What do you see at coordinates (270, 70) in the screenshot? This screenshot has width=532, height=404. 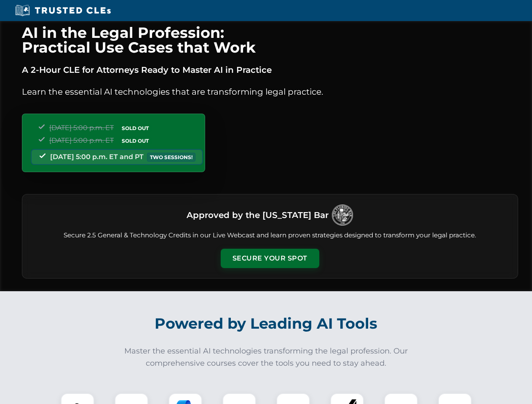 I see `p: A 2-Hour CLE for Attorneys Ready to Master AI in Practice` at bounding box center [270, 70].